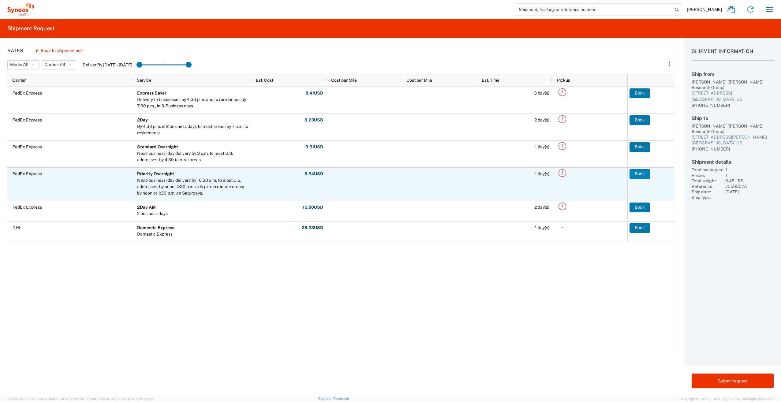 This screenshot has height=402, width=781. Describe the element at coordinates (193, 157) in the screenshot. I see `div: Next-business-day delivery by 3 p.m. to most U.S. addresses; by 4:30 to rural areas.` at that location.